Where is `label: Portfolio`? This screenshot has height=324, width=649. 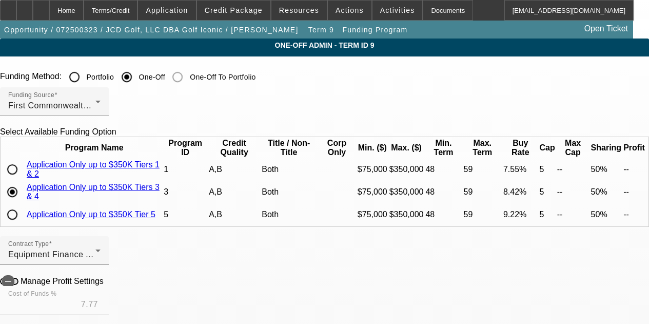
label: Portfolio is located at coordinates (100, 77).